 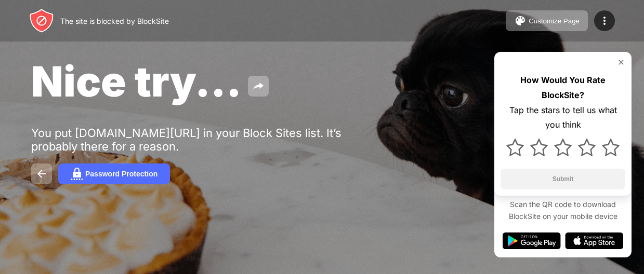 What do you see at coordinates (563, 118) in the screenshot?
I see `div: Tap the stars to tell us what you think` at bounding box center [563, 118].